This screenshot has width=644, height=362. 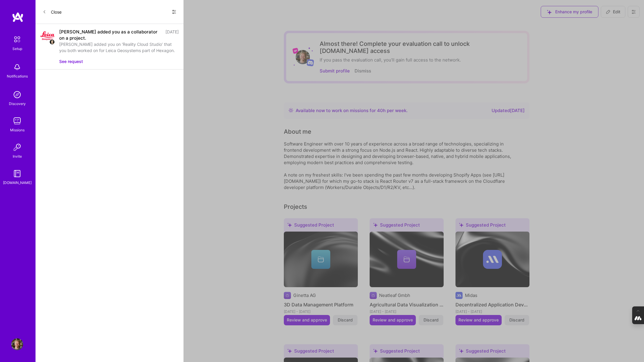 What do you see at coordinates (17, 39) in the screenshot?
I see `img: setup` at bounding box center [17, 39].